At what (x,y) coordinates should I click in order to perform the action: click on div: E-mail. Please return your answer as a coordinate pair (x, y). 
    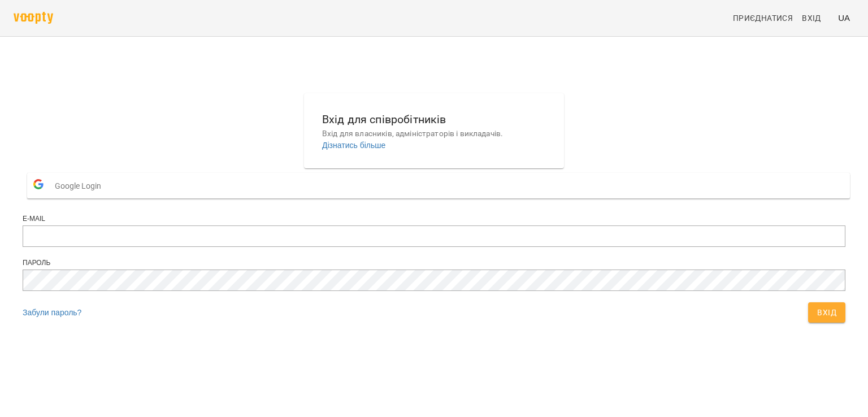
    Looking at the image, I should click on (434, 219).